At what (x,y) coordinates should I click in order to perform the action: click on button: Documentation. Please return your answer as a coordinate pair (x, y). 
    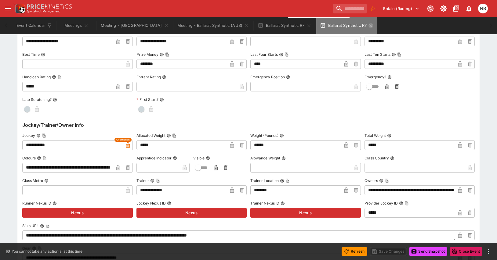
    Looking at the image, I should click on (456, 9).